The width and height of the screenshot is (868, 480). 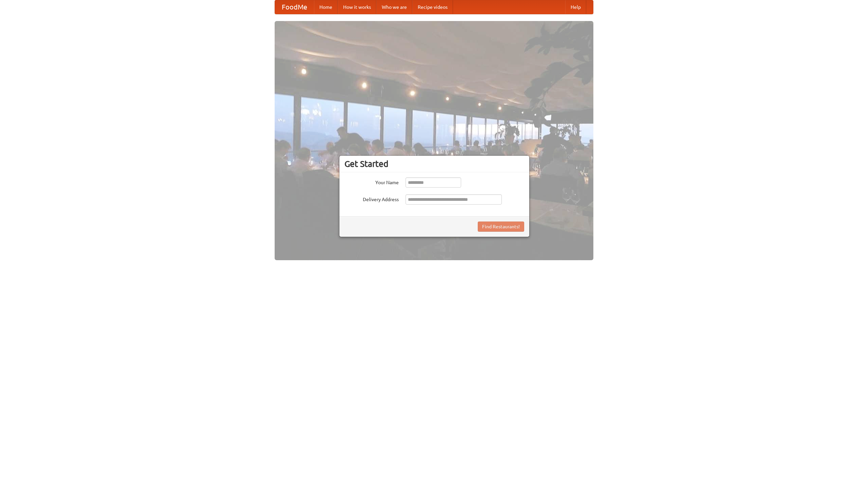 I want to click on label: Delivery Address, so click(x=372, y=199).